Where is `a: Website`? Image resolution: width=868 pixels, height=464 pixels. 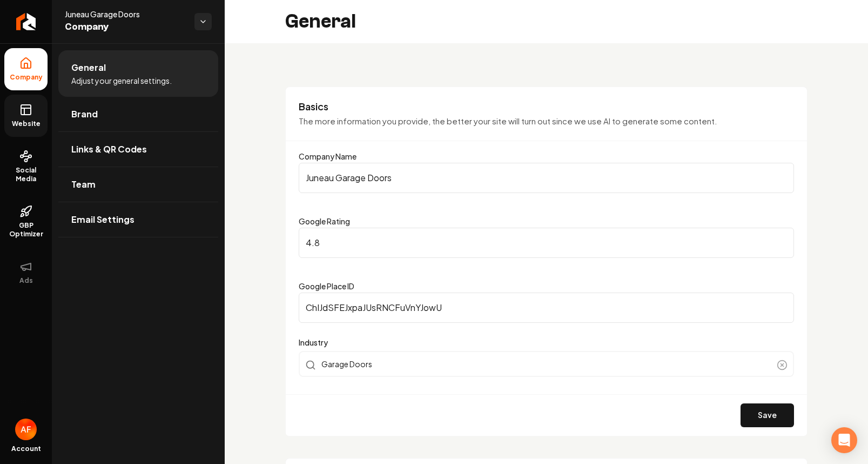 a: Website is located at coordinates (26, 116).